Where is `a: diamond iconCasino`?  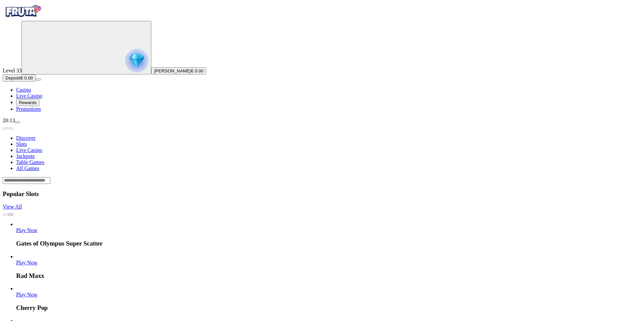 a: diamond iconCasino is located at coordinates (24, 90).